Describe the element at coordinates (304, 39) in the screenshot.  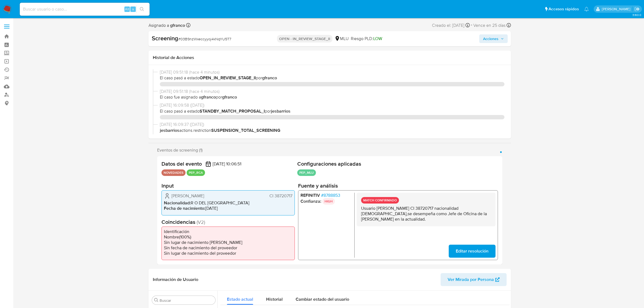
I see `p: OPEN - IN_REVIEW_STAGE_II` at that location.